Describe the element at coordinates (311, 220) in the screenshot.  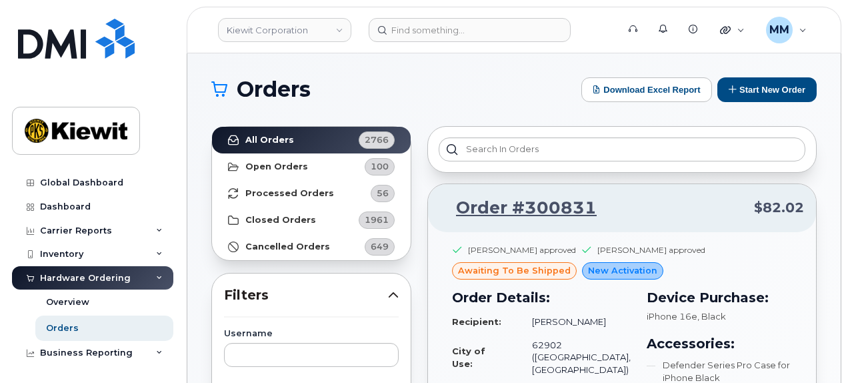
I see `a: Closed Orders1961` at that location.